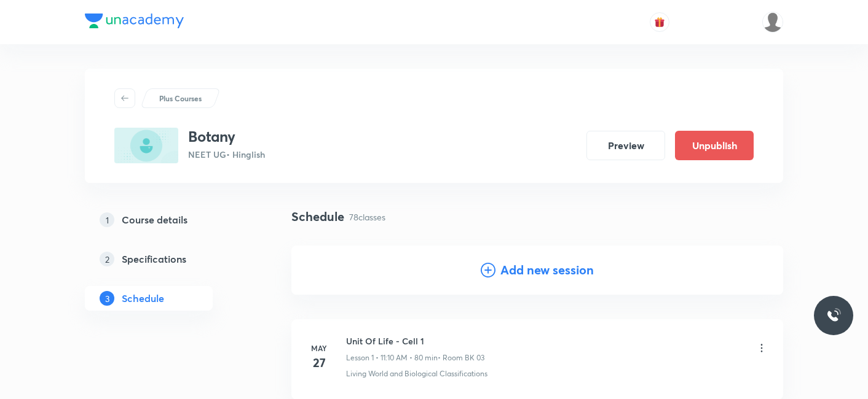 This screenshot has width=868, height=399. I want to click on h6: May, so click(319, 348).